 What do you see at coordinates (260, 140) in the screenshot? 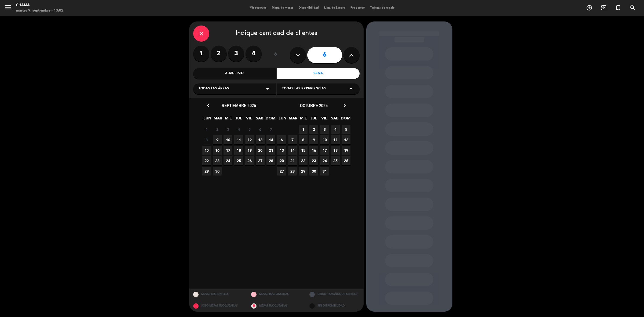
I see `span: 13` at bounding box center [260, 140].